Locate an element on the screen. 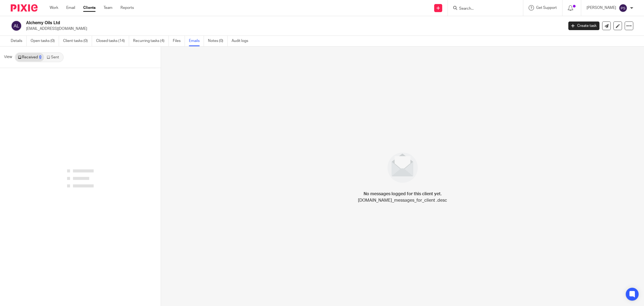 The width and height of the screenshot is (644, 306). a: Create task is located at coordinates (584, 26).